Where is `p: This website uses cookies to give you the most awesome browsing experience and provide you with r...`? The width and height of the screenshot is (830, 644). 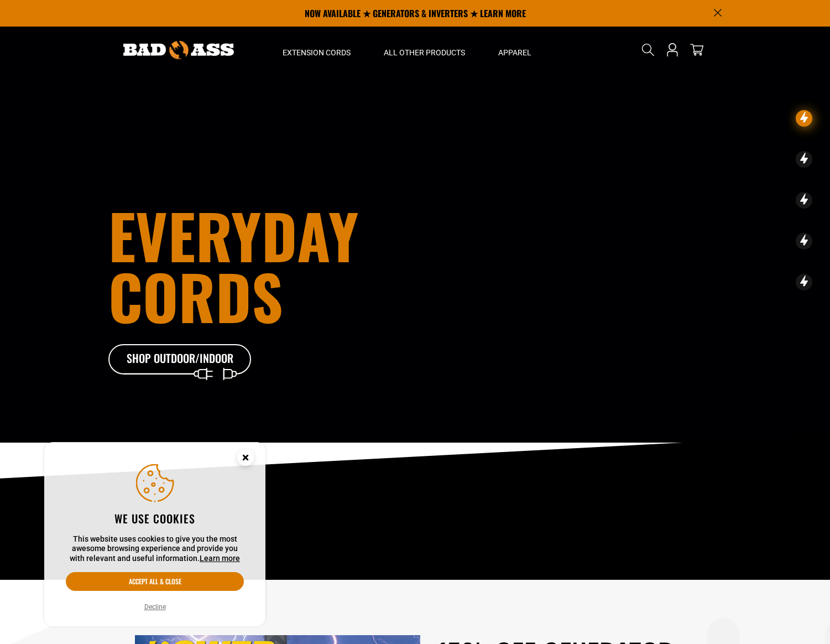
p: This website uses cookies to give you the most awesome browsing experience and provide you with r... is located at coordinates (155, 549).